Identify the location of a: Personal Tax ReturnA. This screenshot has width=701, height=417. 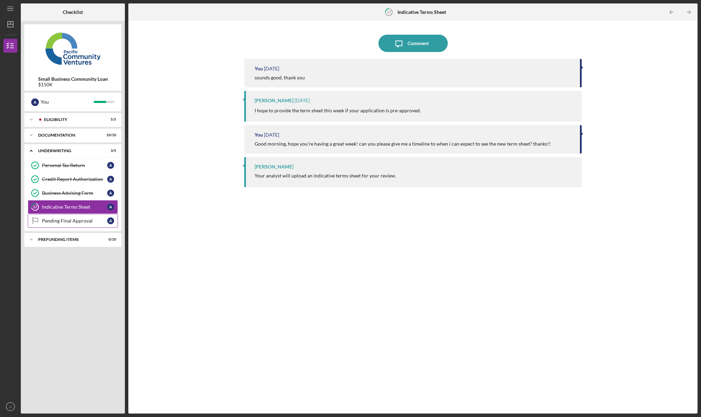
(73, 165).